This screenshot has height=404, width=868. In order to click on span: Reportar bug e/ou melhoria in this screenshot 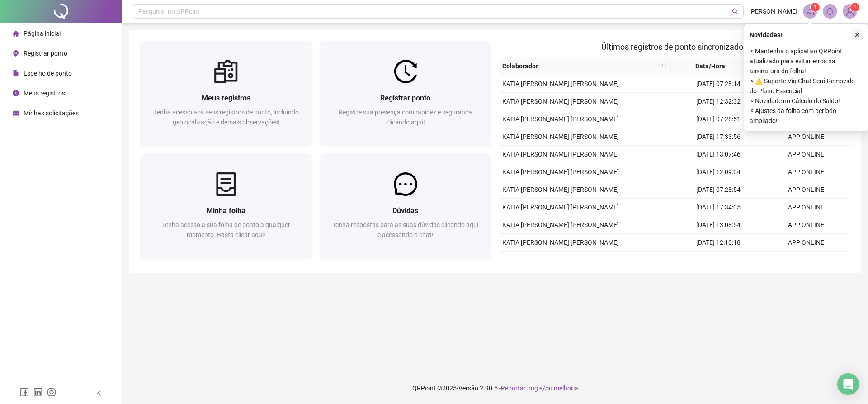, I will do `click(539, 388)`.